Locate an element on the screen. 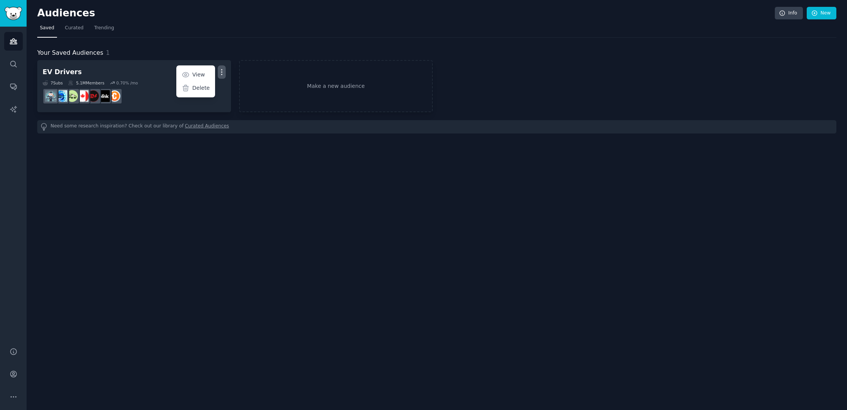  img: BlinkCharging_BLNK is located at coordinates (104, 96).